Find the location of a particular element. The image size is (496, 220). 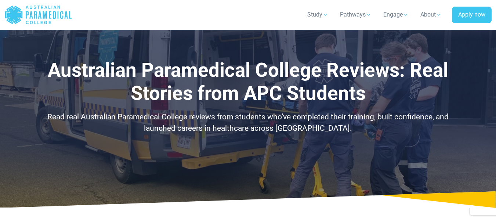

a: Pathways is located at coordinates (355, 15).